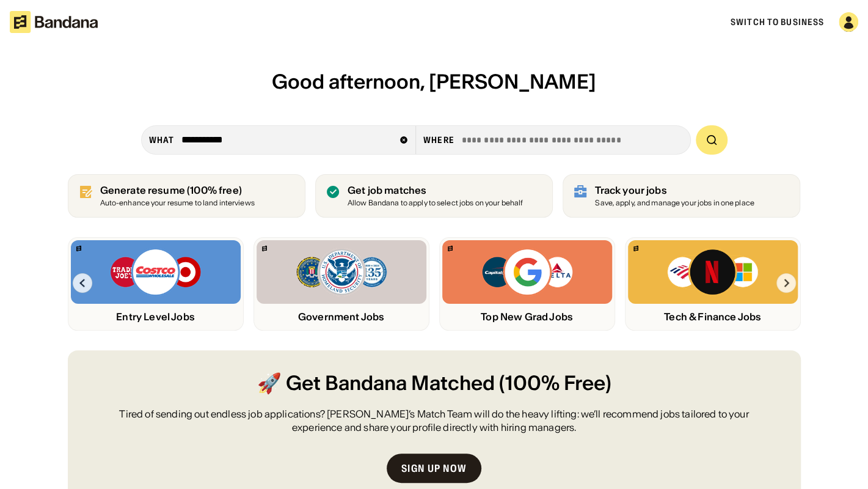 This screenshot has width=868, height=489. I want to click on span: (100% free), so click(214, 190).